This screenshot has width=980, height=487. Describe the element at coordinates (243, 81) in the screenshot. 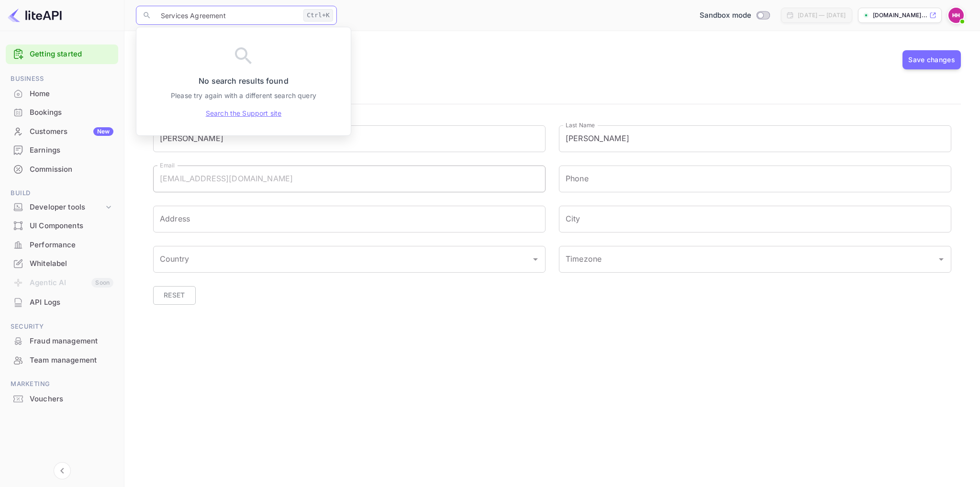

I see `p: No search results found` at that location.